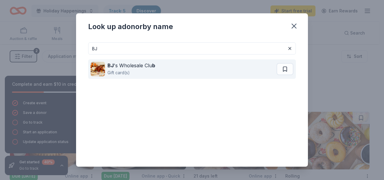 The image size is (384, 180). I want to click on img: Image for BJ's Wholesale Club, so click(98, 69).